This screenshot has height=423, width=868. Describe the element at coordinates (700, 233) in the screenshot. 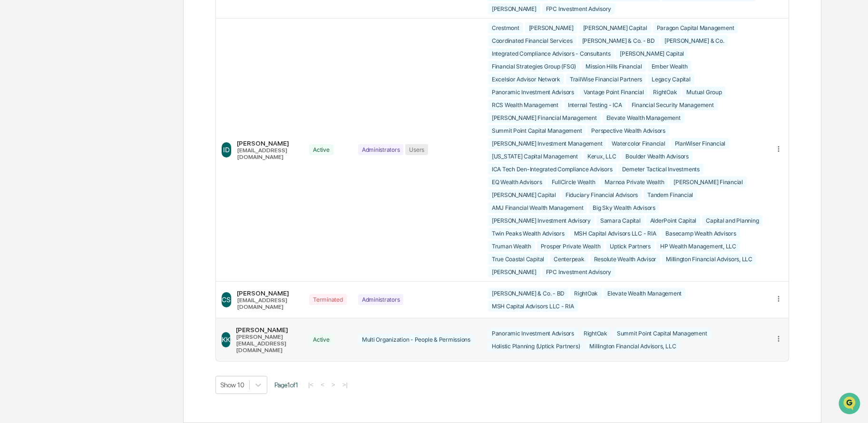

I see `div: Basecamp Wealth Advisors` at that location.